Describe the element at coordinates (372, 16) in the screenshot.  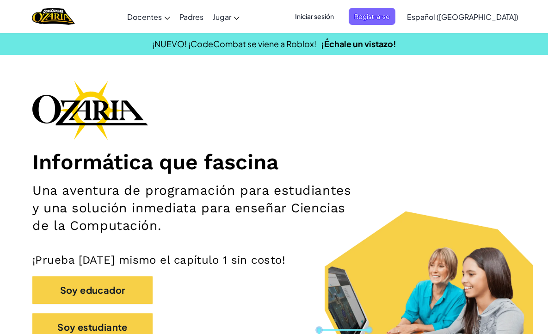
I see `button: Registrarse` at that location.